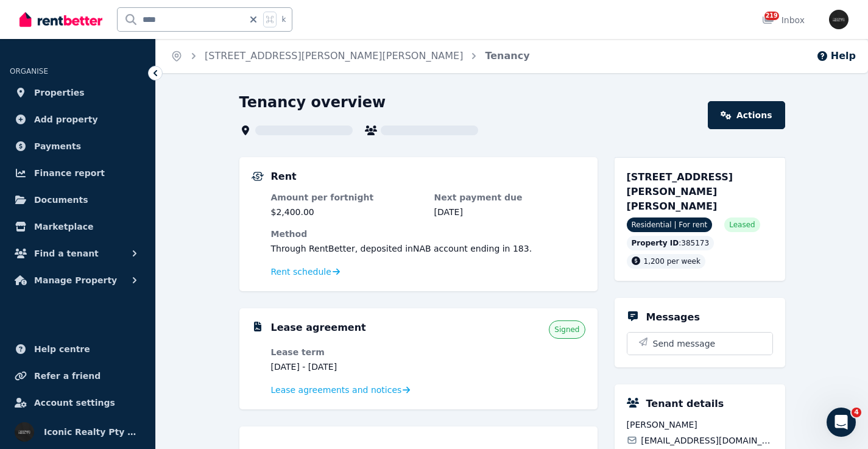 The height and width of the screenshot is (449, 868). Describe the element at coordinates (347, 197) in the screenshot. I see `dt: Amount per fortnight` at that location.